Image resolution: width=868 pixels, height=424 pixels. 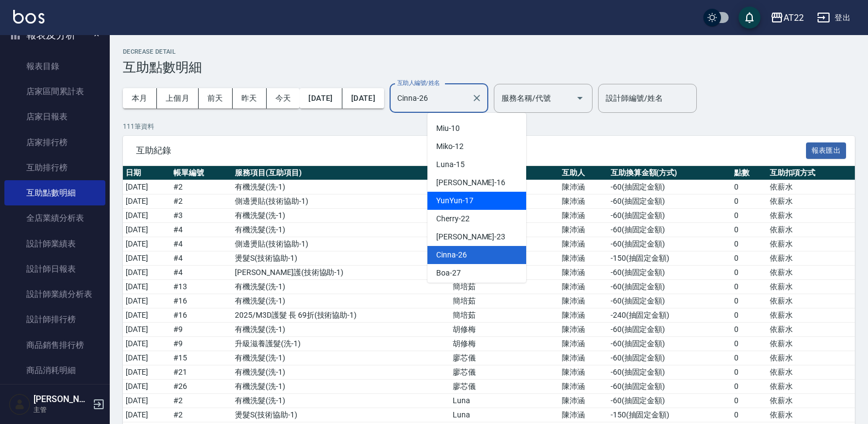 What do you see at coordinates (489, 68) in the screenshot?
I see `h3: 互助點數明細` at bounding box center [489, 68].